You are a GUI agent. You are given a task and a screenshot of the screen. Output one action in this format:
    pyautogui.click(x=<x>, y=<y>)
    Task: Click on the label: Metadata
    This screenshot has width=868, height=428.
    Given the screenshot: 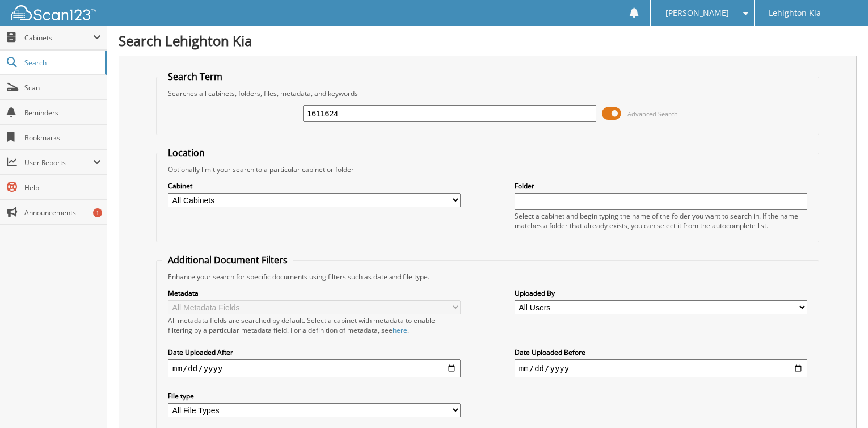 What is the action you would take?
    pyautogui.click(x=314, y=293)
    